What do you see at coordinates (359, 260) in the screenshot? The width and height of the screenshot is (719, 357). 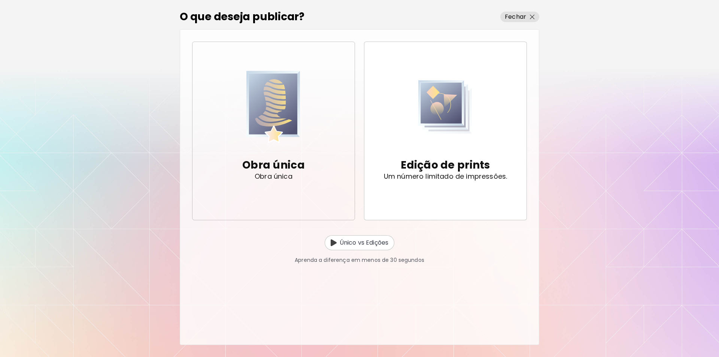 I see `p: Aprenda a diferença em menos de 30 segundos` at bounding box center [359, 260].